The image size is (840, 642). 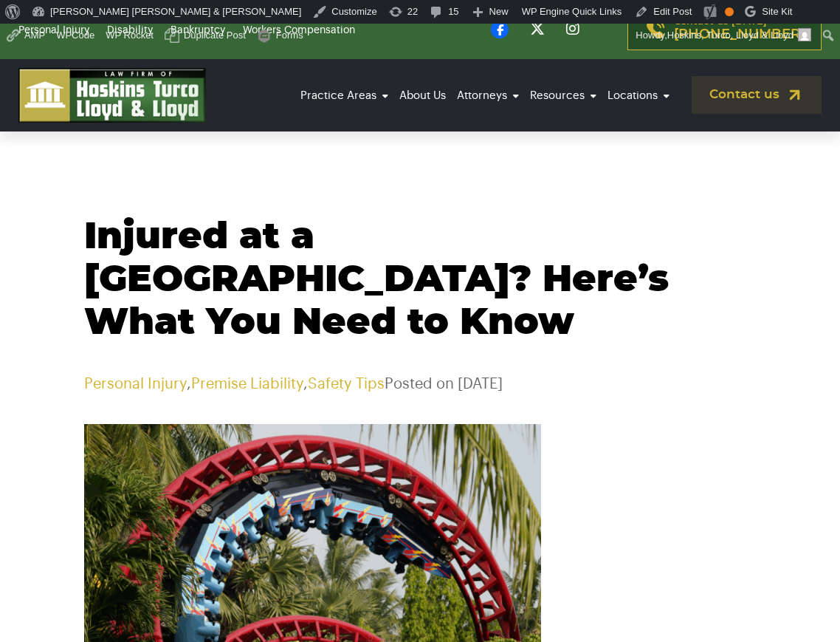 What do you see at coordinates (344, 95) in the screenshot?
I see `a: Practice Areas` at bounding box center [344, 95].